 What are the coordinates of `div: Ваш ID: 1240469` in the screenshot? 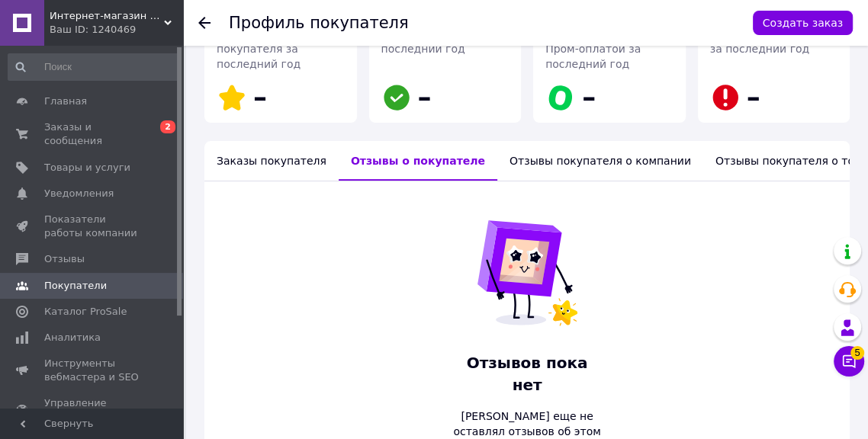 It's located at (116, 30).